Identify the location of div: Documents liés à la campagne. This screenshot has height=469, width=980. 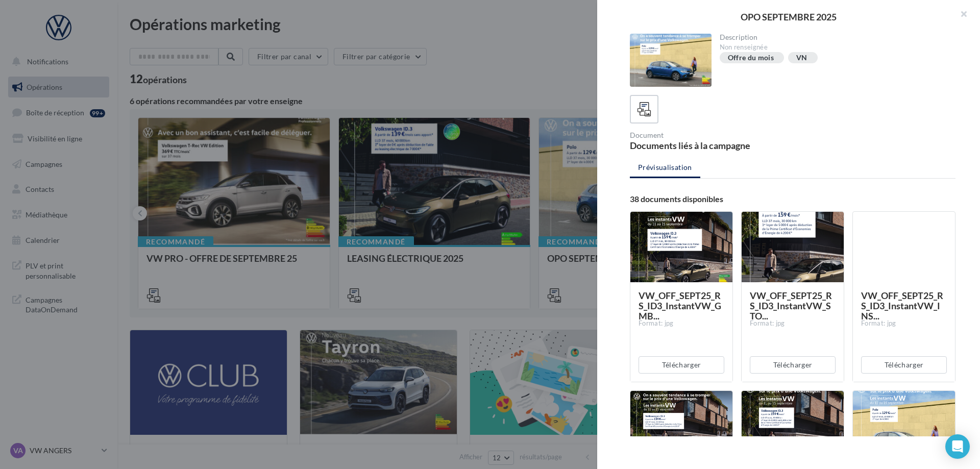
(709, 145).